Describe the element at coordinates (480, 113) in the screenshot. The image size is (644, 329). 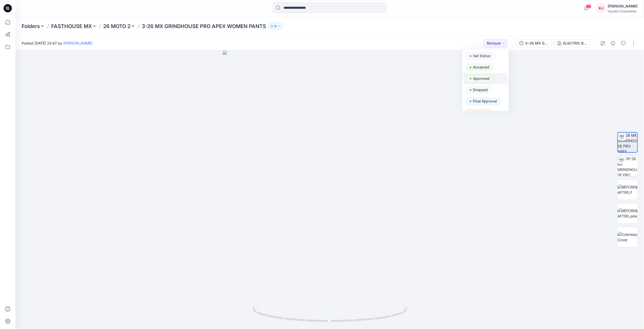
I see `p: Rejected` at that location.